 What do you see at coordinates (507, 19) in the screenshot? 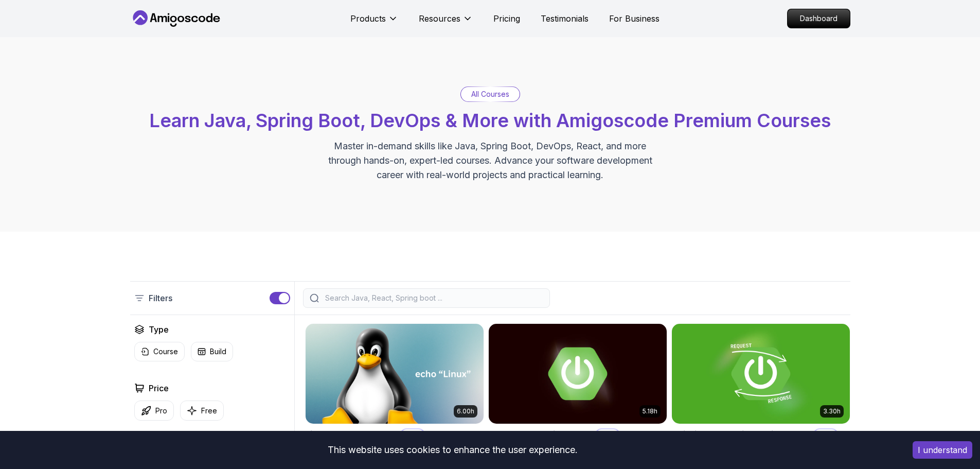
I see `a: Pricing` at bounding box center [507, 19].